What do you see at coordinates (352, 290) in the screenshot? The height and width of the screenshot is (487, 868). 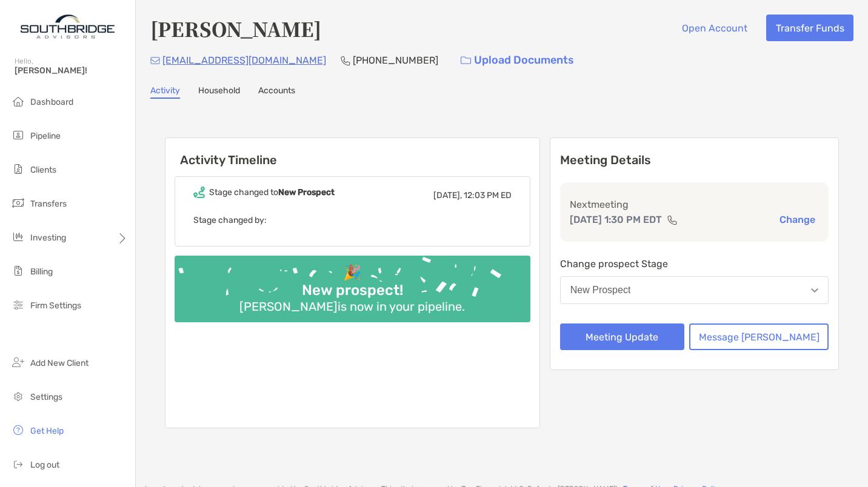 I see `div: New prospect!` at bounding box center [352, 290].